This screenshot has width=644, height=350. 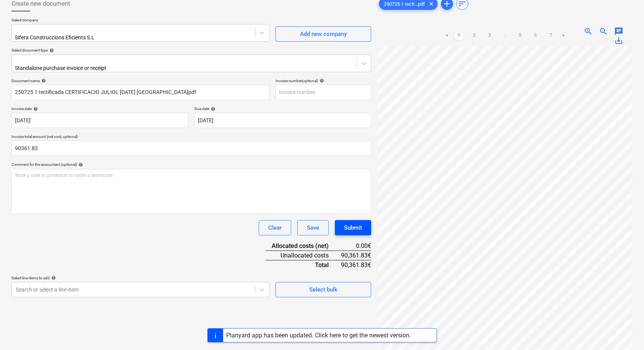 What do you see at coordinates (100, 121) in the screenshot?
I see `input: Invoice date not specified` at bounding box center [100, 121].